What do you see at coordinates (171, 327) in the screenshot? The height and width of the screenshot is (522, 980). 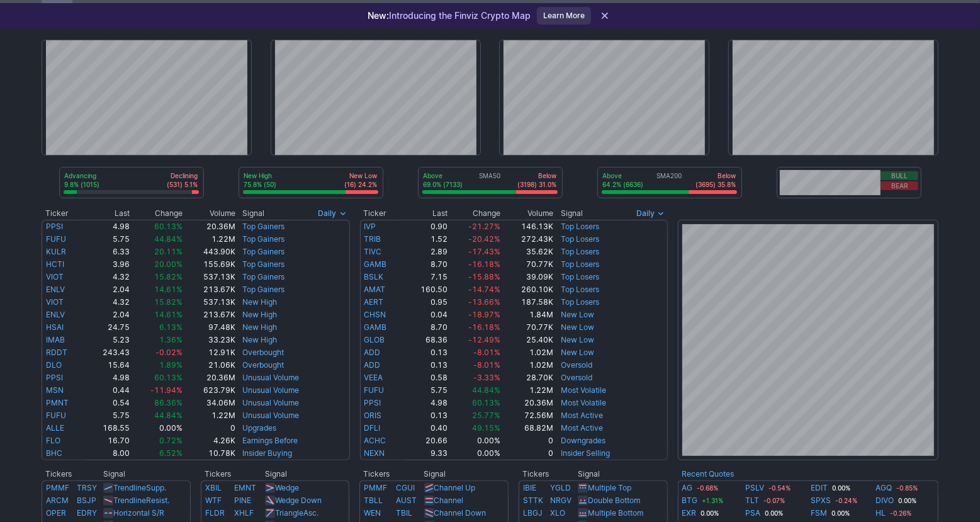 I see `span: 6.13%` at bounding box center [171, 327].